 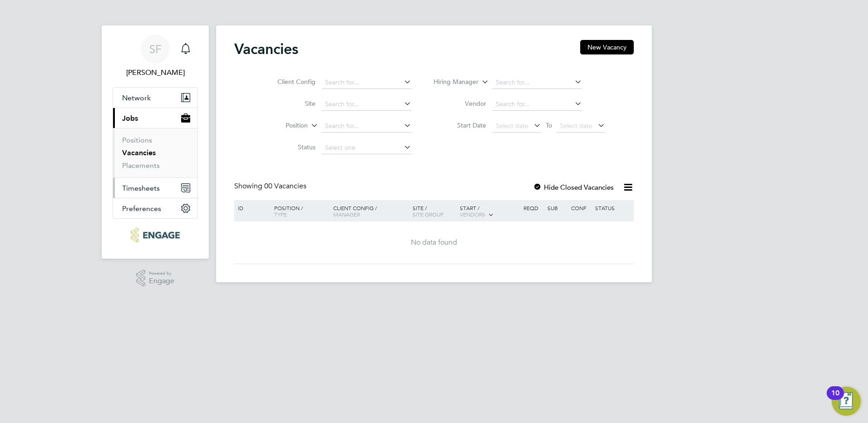 I want to click on div: Reqd, so click(x=533, y=208).